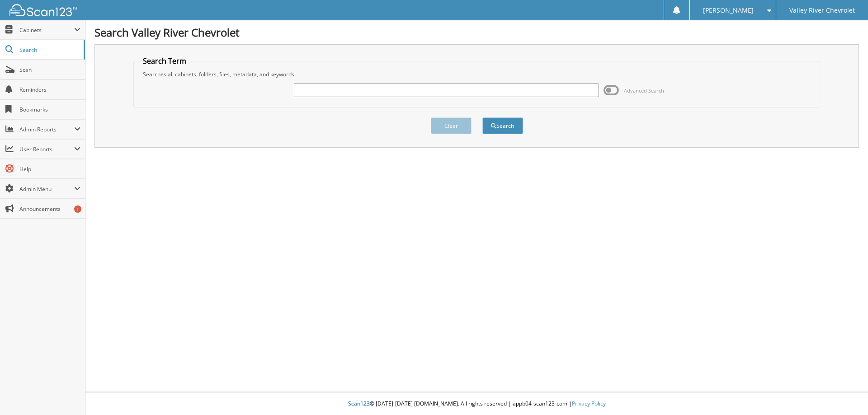 Image resolution: width=868 pixels, height=415 pixels. Describe the element at coordinates (477, 32) in the screenshot. I see `h1: Search Valley River Chevrolet` at that location.